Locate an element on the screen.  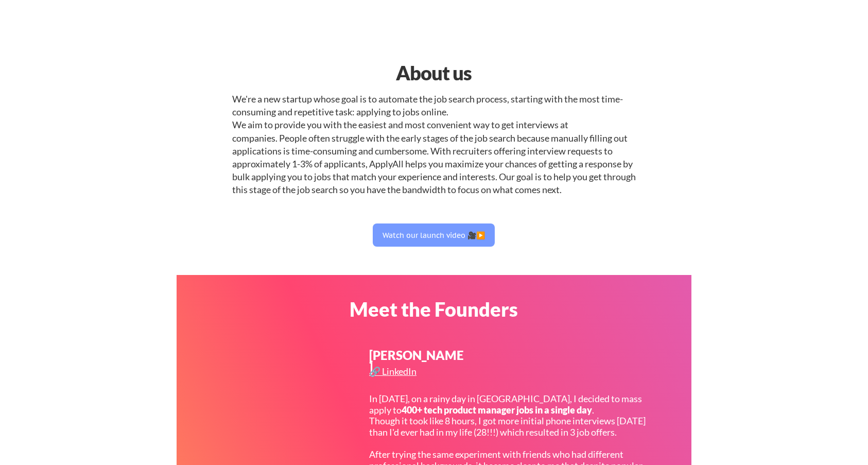
div: 🔗 LinkedIn is located at coordinates (394, 371).